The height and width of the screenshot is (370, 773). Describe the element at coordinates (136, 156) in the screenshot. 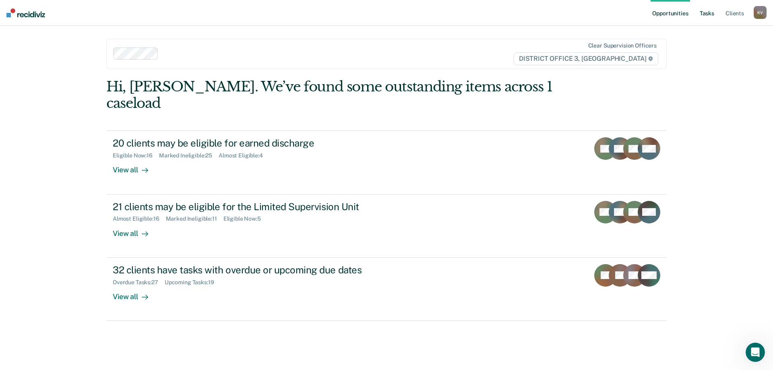

I see `div: Eligible Now : 16` at that location.